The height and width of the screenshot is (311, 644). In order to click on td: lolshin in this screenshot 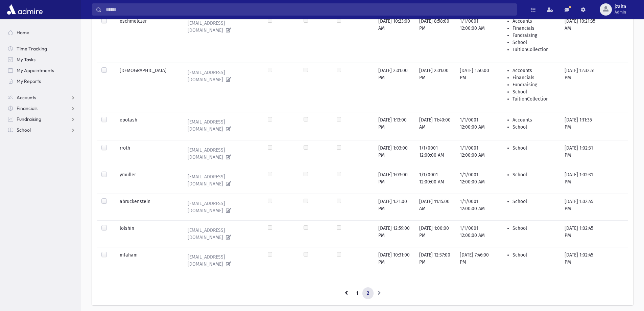, I will do `click(147, 233)`.